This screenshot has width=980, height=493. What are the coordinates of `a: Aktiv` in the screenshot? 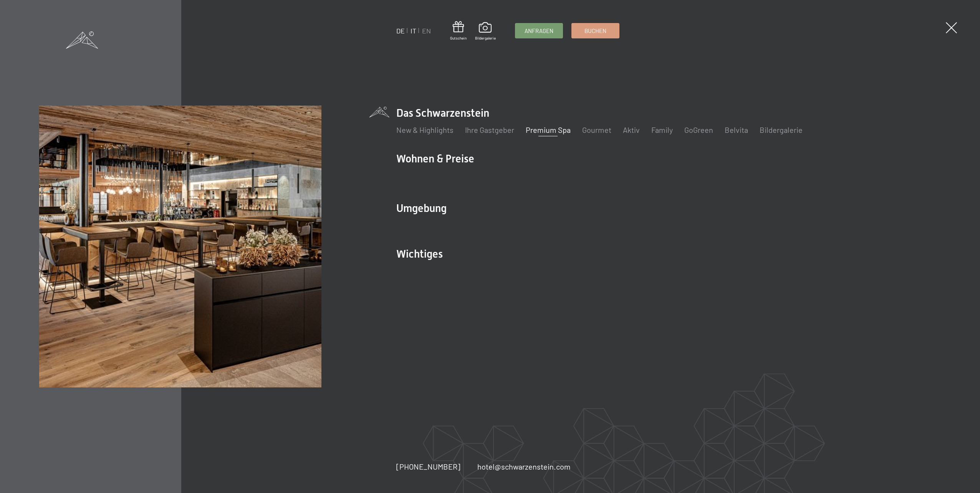 It's located at (631, 129).